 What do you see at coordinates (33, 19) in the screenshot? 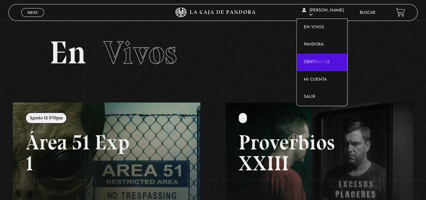
I see `span: Cerrar` at bounding box center [33, 19].